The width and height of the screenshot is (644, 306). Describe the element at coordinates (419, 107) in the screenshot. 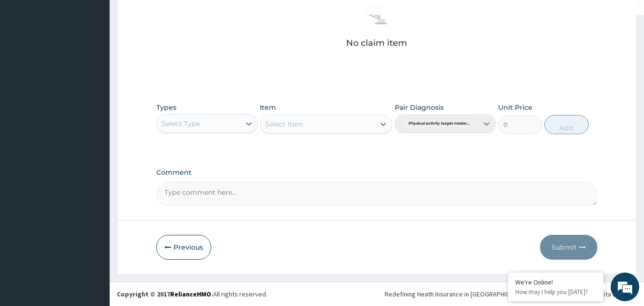

I see `label: Pair Diagnosis` at that location.